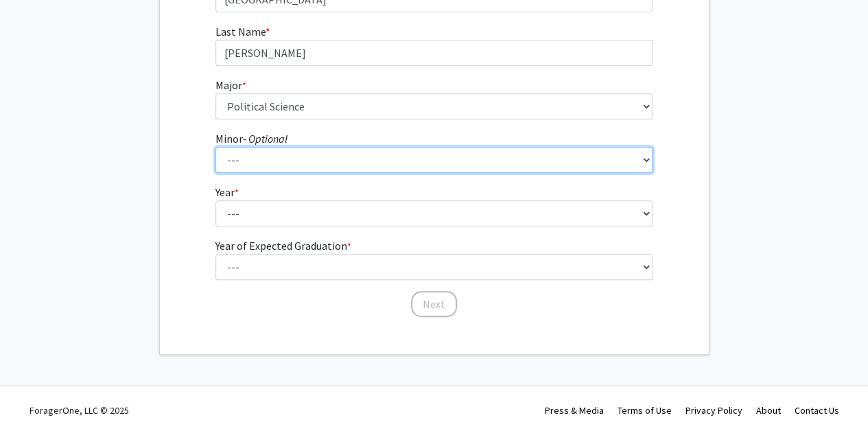 Image resolution: width=868 pixels, height=433 pixels. Describe the element at coordinates (240, 31) in the screenshot. I see `span: Last Name` at that location.